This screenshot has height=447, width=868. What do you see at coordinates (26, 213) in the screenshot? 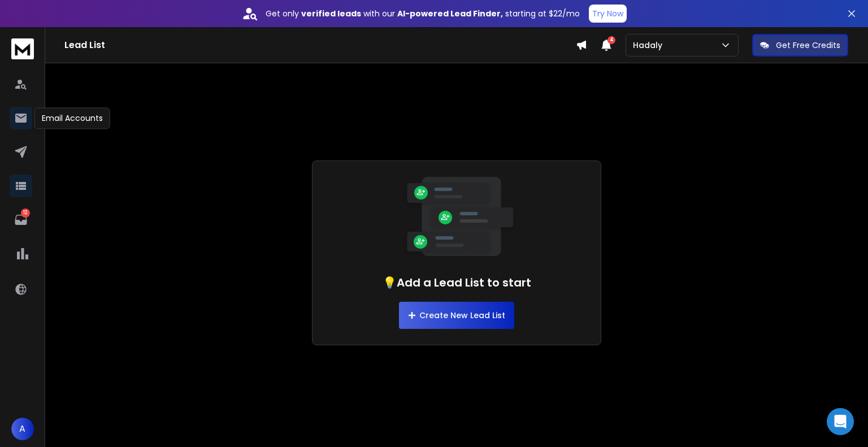
I see `p: 12` at bounding box center [26, 213].